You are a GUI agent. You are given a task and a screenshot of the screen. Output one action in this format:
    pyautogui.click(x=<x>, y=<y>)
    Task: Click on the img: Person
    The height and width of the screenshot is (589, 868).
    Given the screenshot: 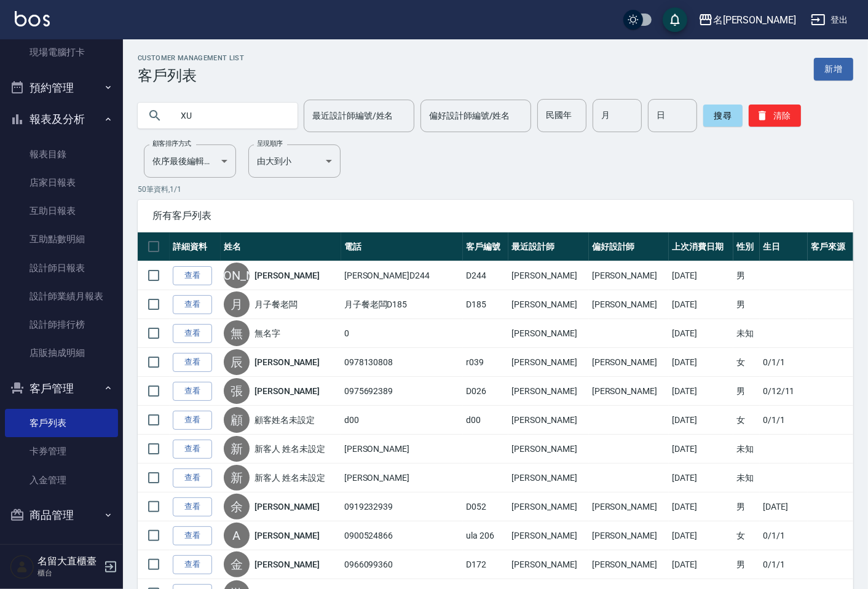 What is the action you would take?
    pyautogui.click(x=22, y=567)
    